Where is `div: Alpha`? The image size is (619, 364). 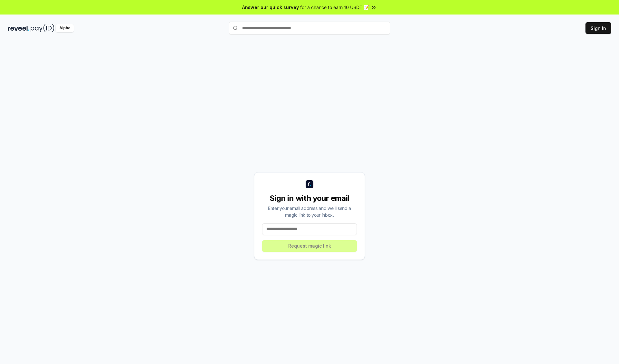 div: Alpha is located at coordinates (65, 28).